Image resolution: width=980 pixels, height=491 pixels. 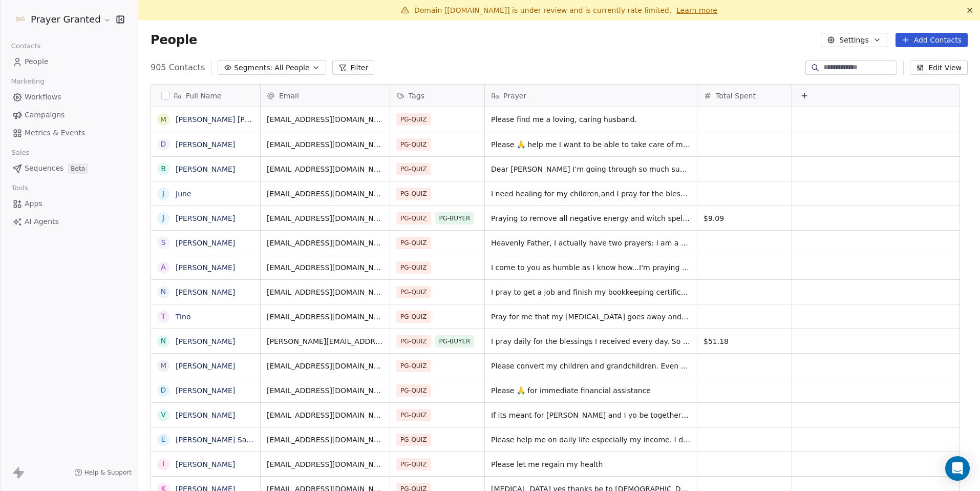 I want to click on img: FB-Logo.png, so click(x=21, y=19).